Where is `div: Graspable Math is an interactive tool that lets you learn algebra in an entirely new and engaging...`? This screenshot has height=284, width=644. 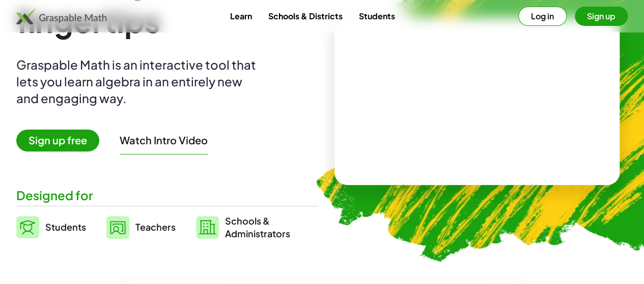
div: Graspable Math is an interactive tool that lets you learn algebra in an entirely new and engaging... is located at coordinates (139, 82).